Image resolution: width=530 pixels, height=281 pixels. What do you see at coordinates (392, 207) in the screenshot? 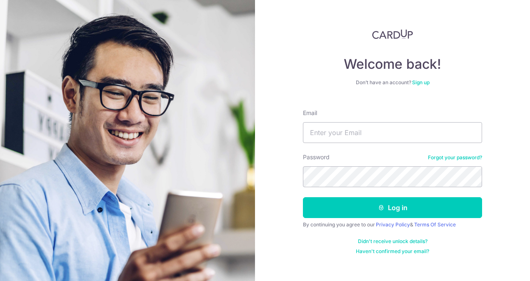
I see `button: Log in` at bounding box center [392, 207].